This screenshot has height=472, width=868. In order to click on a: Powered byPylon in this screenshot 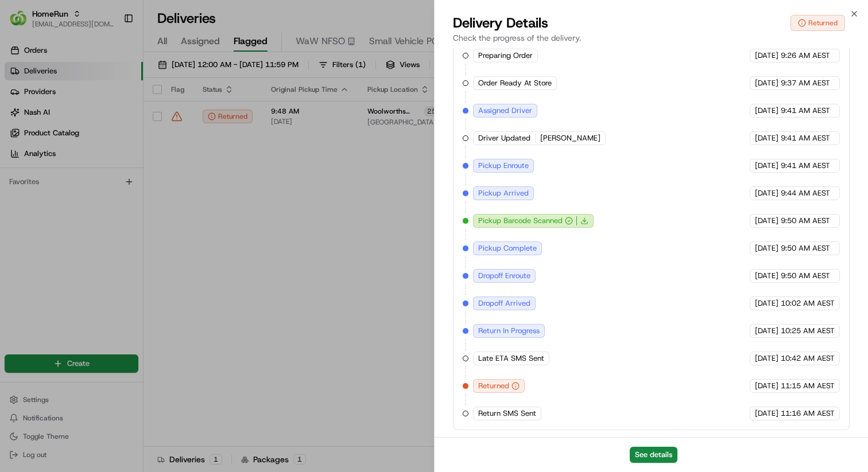, I will do `click(110, 199)`.